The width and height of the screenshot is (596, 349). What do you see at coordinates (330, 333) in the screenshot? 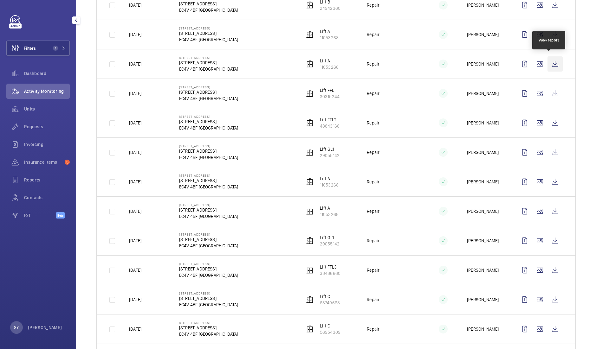
I see `p: 56954309` at bounding box center [330, 333].